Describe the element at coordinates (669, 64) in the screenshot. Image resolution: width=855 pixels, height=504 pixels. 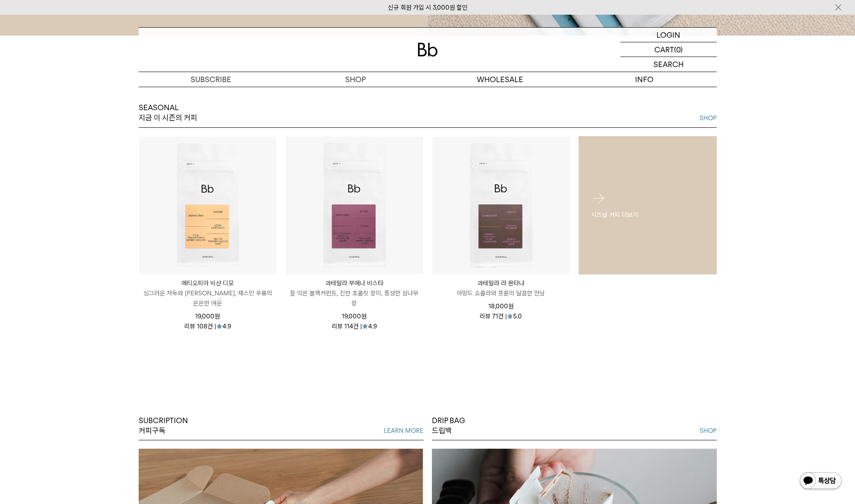
I see `p: SEARCH` at that location.